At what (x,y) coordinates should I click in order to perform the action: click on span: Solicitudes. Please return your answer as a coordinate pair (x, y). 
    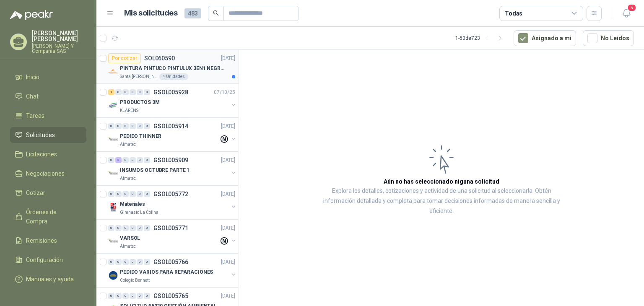
    Looking at the image, I should click on (40, 135).